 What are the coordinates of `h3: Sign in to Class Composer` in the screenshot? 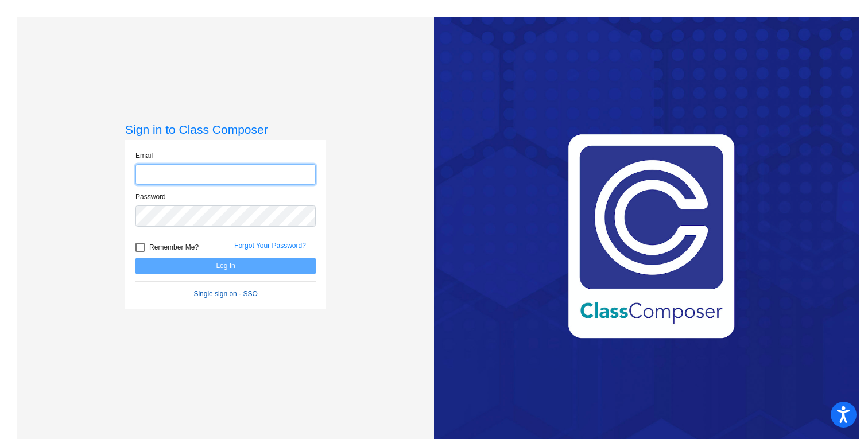 It's located at (225, 129).